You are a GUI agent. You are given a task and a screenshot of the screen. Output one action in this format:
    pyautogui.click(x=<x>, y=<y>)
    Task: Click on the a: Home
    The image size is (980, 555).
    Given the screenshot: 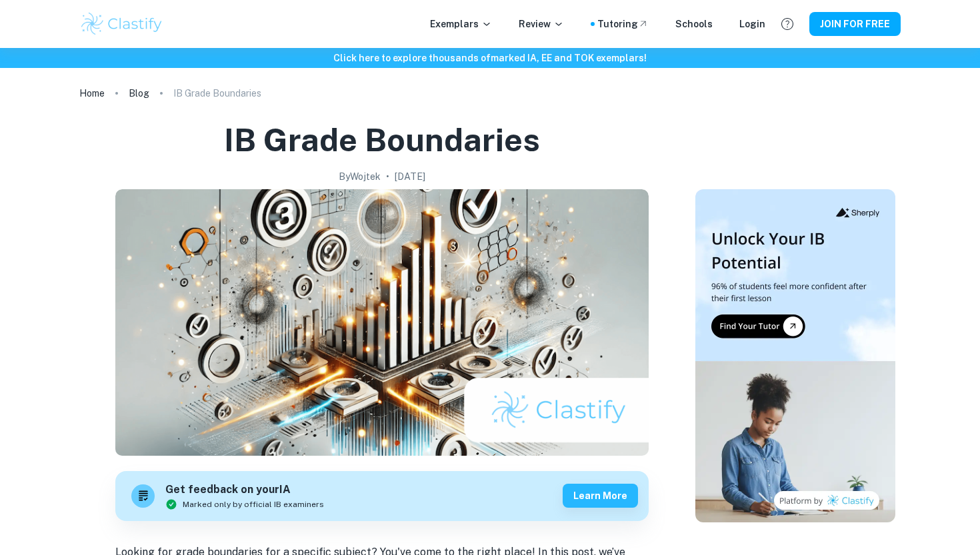 What is the action you would take?
    pyautogui.click(x=92, y=94)
    